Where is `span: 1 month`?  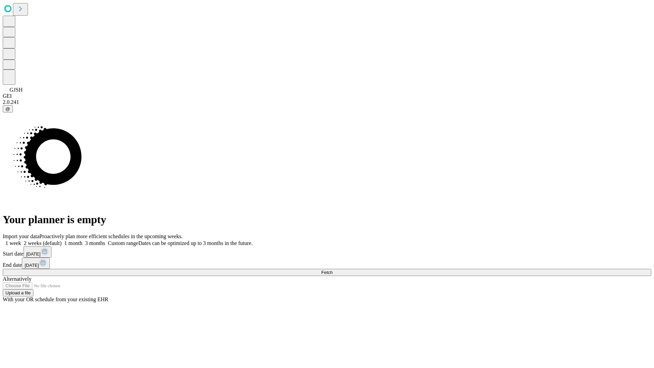
span: 1 month is located at coordinates (73, 243).